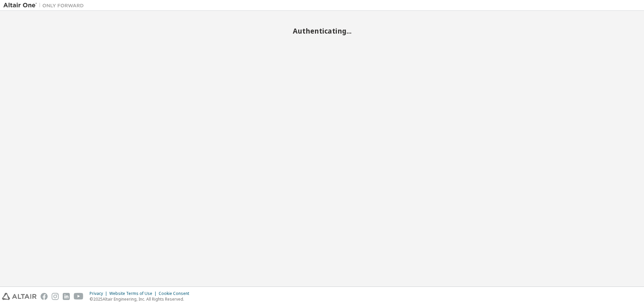 Image resolution: width=644 pixels, height=306 pixels. What do you see at coordinates (45, 5) in the screenshot?
I see `img: Altair One` at bounding box center [45, 5].